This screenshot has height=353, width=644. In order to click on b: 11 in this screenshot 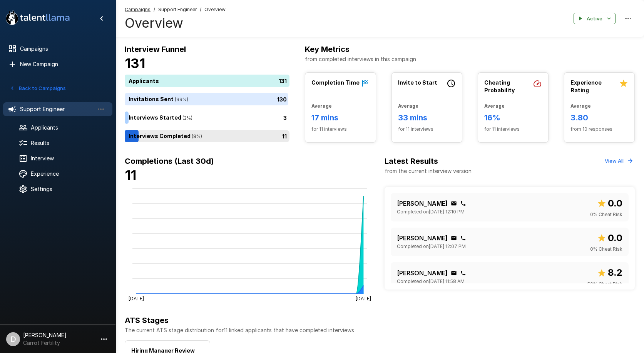, I will do `click(130, 175)`.